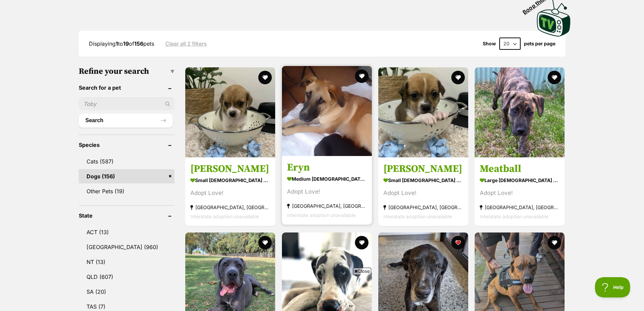  What do you see at coordinates (520, 112) in the screenshot?
I see `img: Meatball - Mastiff x Staffordshire Bull Terrier Dog` at bounding box center [520, 112].